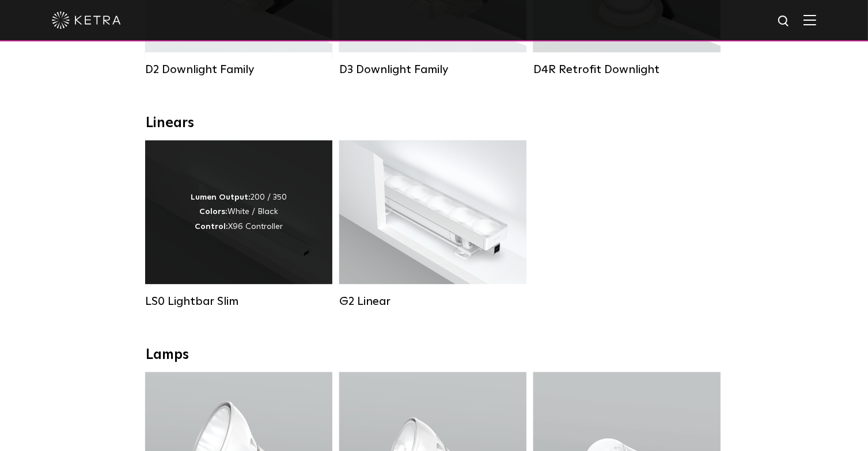 The width and height of the screenshot is (868, 451). Describe the element at coordinates (627, 69) in the screenshot. I see `div: D4R Retrofit Downlight` at that location.